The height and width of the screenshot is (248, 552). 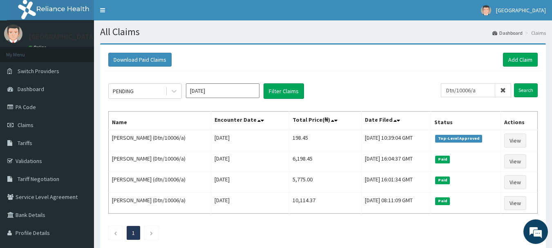 What do you see at coordinates (325, 182) in the screenshot?
I see `td: 5,775.00` at bounding box center [325, 182].